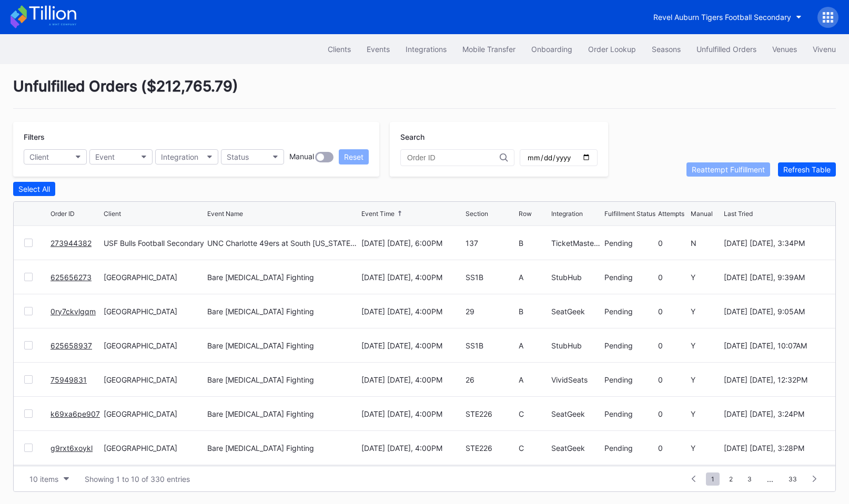 The width and height of the screenshot is (849, 504). What do you see at coordinates (71, 277) in the screenshot?
I see `a: 625656273` at bounding box center [71, 277].